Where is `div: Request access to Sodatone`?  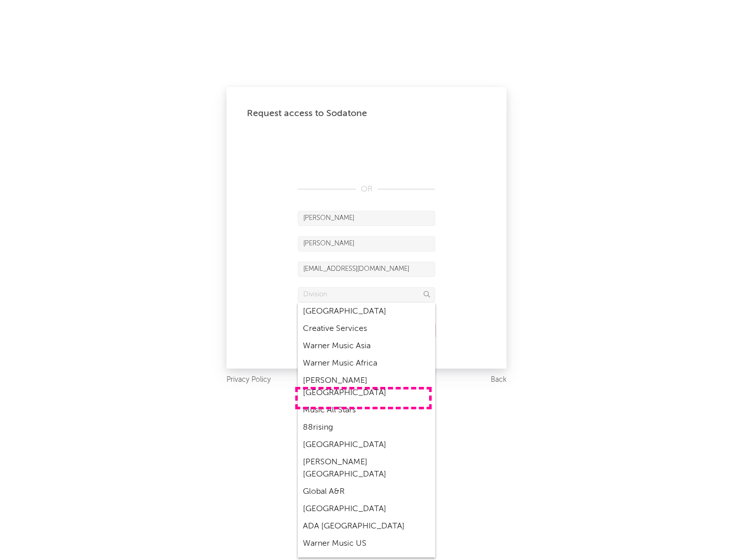
div: Request access to Sodatone is located at coordinates (366, 114).